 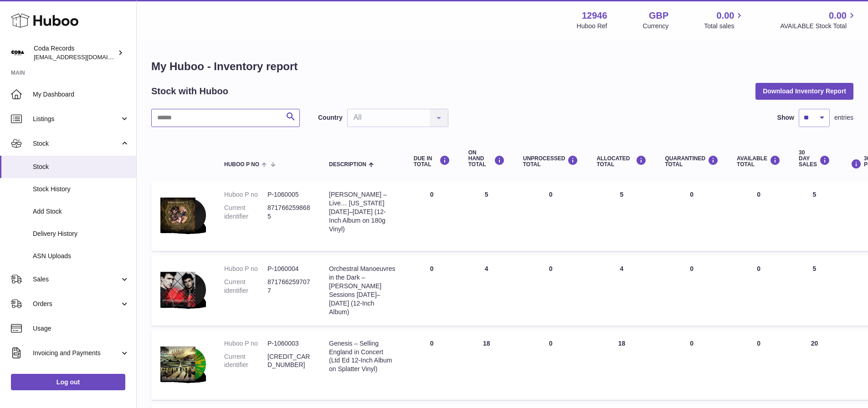 What do you see at coordinates (692, 161) in the screenshot?
I see `div: QUARANTINED Total` at bounding box center [692, 161].